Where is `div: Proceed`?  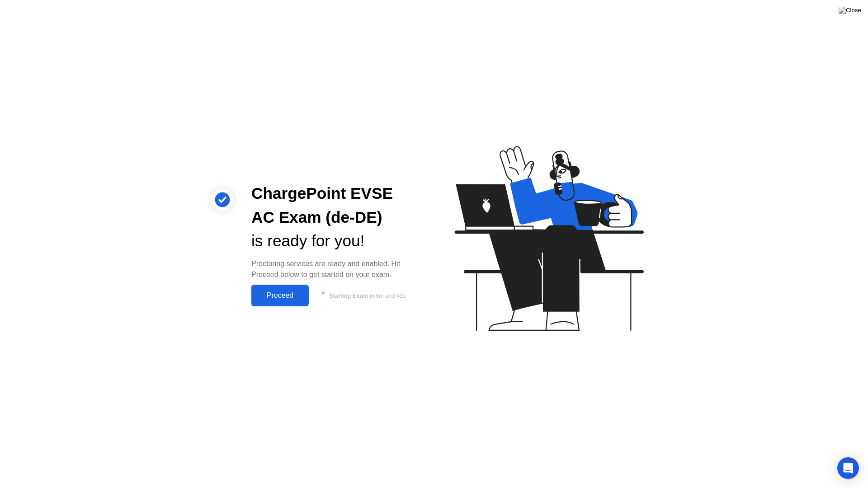 div: Proceed is located at coordinates (280, 295).